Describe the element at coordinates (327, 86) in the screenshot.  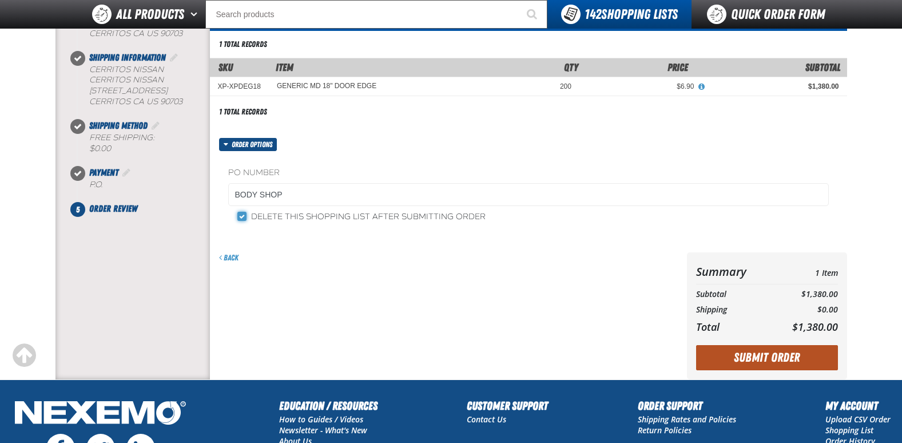
I see `GENERIC MD 18" DOOR EDGE` at that location.